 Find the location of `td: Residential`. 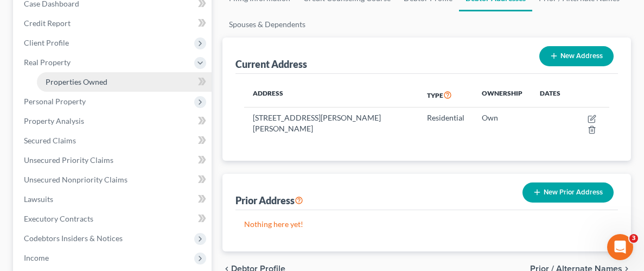

td: Residential is located at coordinates (446, 123).